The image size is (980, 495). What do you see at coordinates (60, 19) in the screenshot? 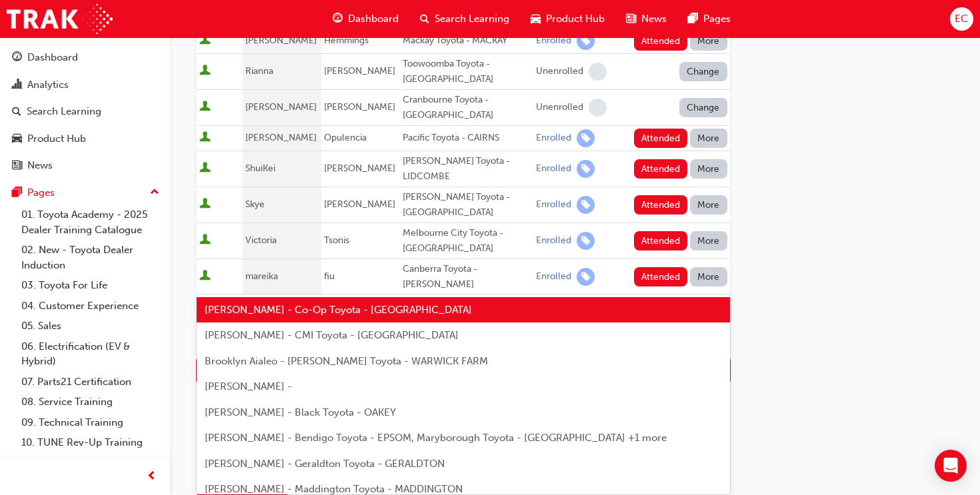
I see `a: Trak` at bounding box center [60, 19].